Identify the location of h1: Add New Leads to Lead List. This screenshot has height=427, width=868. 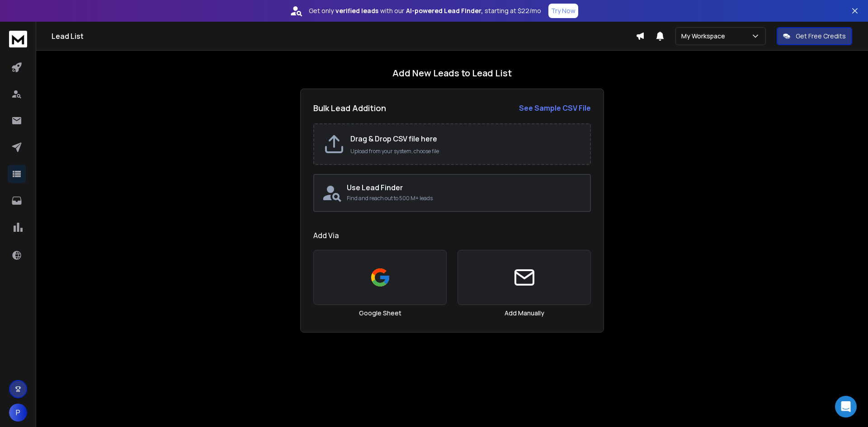
(452, 73).